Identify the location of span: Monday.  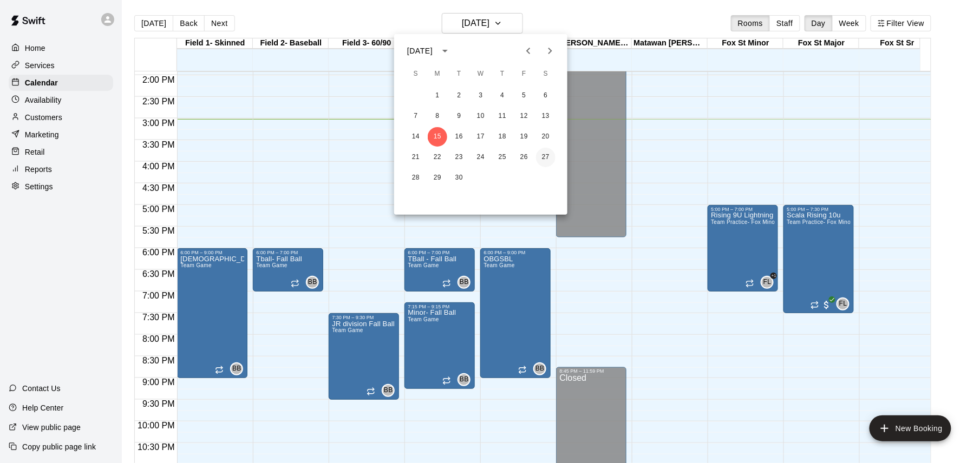
(437, 74).